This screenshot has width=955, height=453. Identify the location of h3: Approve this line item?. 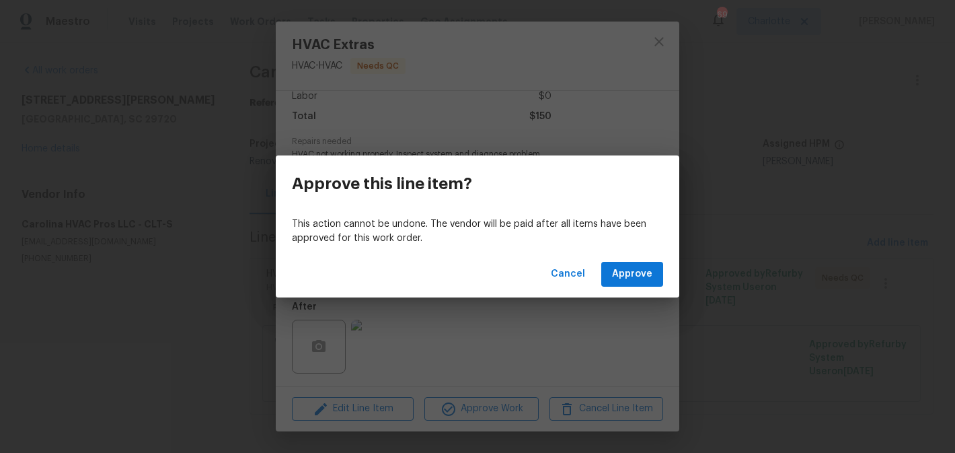
(382, 184).